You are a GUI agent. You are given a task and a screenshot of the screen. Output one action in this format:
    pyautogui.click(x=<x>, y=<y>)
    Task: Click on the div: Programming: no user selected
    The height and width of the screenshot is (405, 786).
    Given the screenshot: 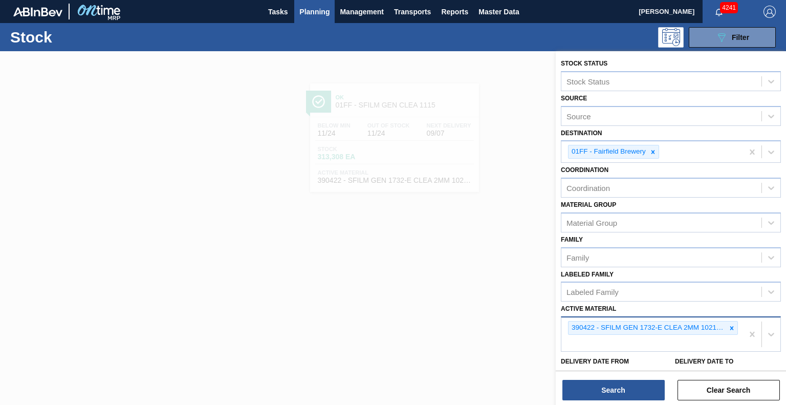 What is the action you would take?
    pyautogui.click(x=671, y=37)
    